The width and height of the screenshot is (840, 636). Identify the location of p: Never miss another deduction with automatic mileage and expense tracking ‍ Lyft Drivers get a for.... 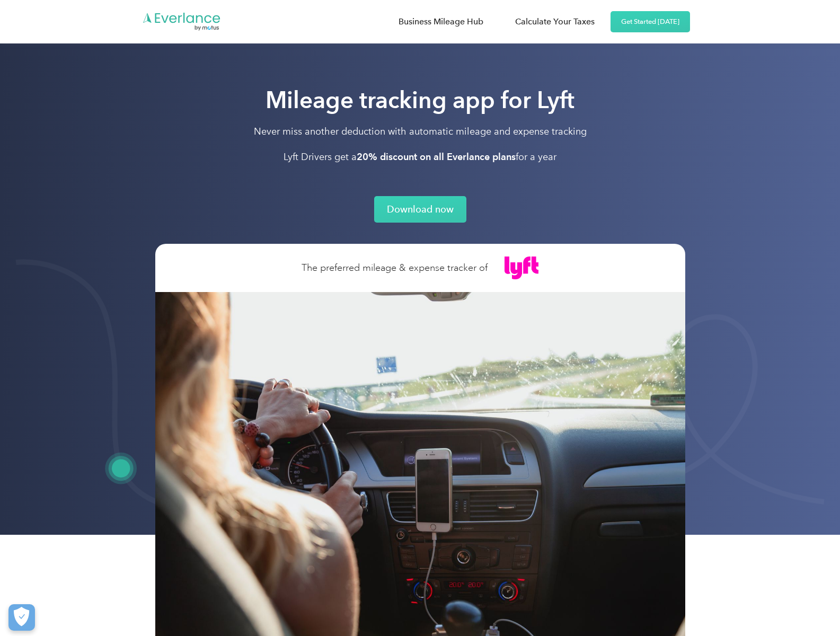
(420, 144).